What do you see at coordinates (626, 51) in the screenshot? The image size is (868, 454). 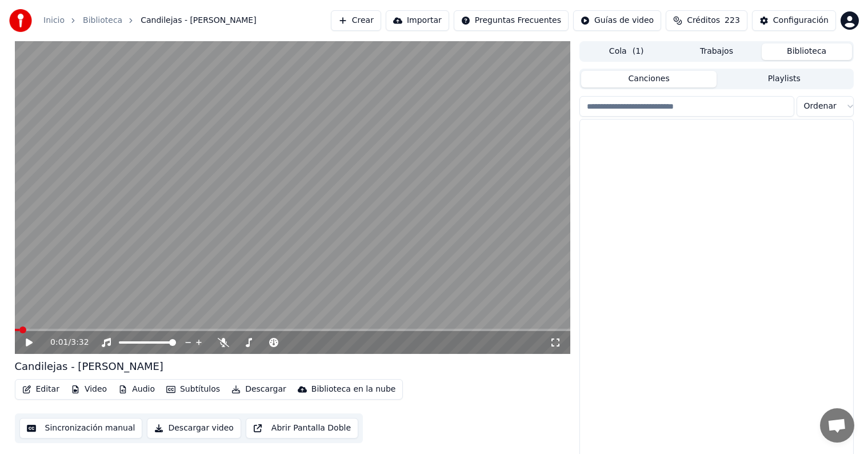 I see `button: Cola` at bounding box center [626, 51].